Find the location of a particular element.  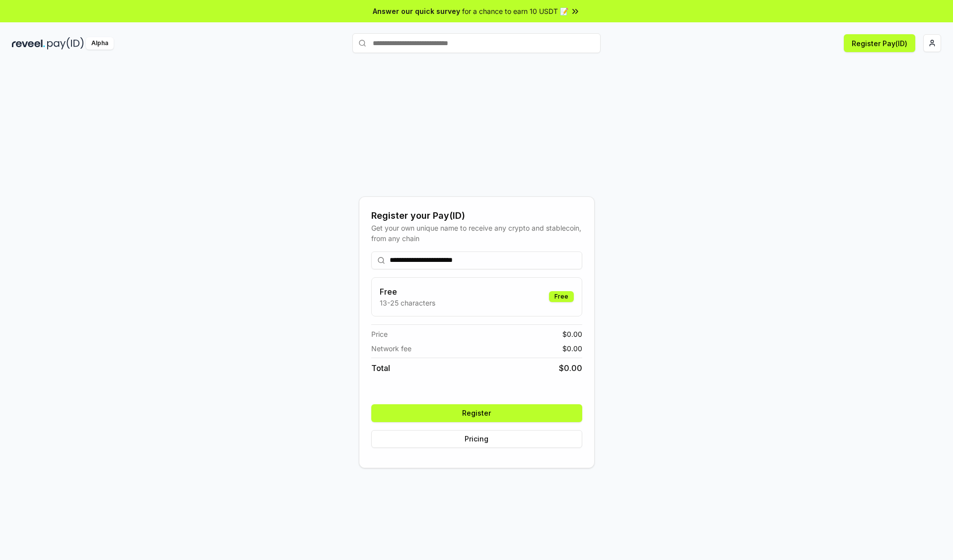

div: Get your own unique name to receive any crypto and stablecoin, from any chain is located at coordinates (476, 233).